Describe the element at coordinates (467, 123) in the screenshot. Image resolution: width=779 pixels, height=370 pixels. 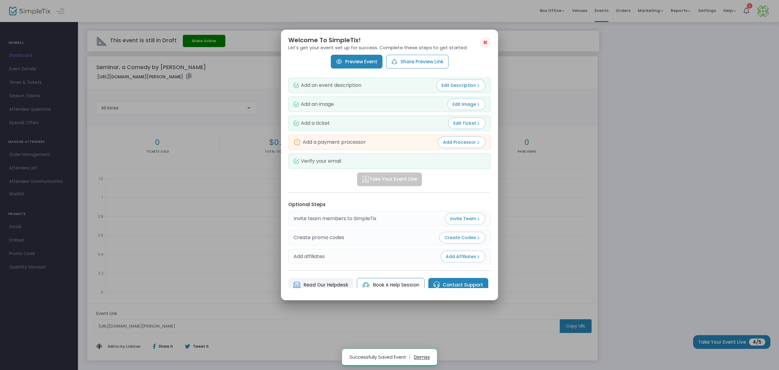
I see `button: Edit Ticket` at that location.